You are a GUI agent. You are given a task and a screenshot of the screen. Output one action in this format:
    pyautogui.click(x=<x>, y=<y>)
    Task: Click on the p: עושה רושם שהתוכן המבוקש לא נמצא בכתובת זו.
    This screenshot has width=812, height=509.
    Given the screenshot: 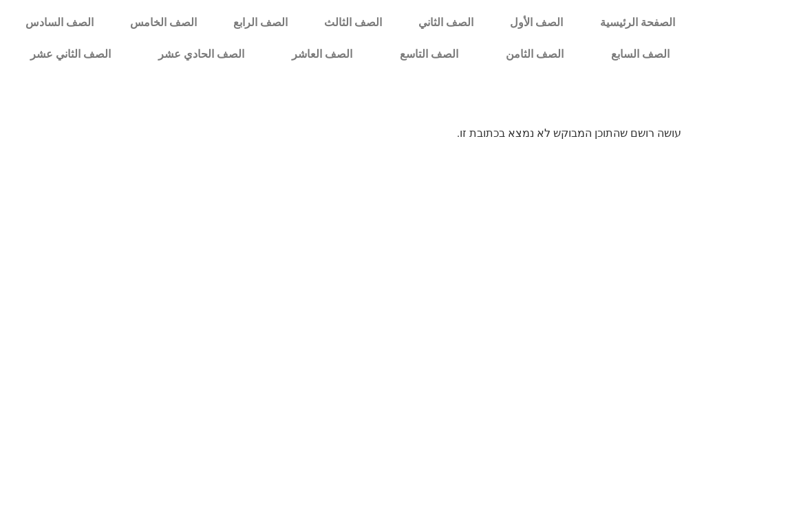 What is the action you would take?
    pyautogui.click(x=406, y=134)
    